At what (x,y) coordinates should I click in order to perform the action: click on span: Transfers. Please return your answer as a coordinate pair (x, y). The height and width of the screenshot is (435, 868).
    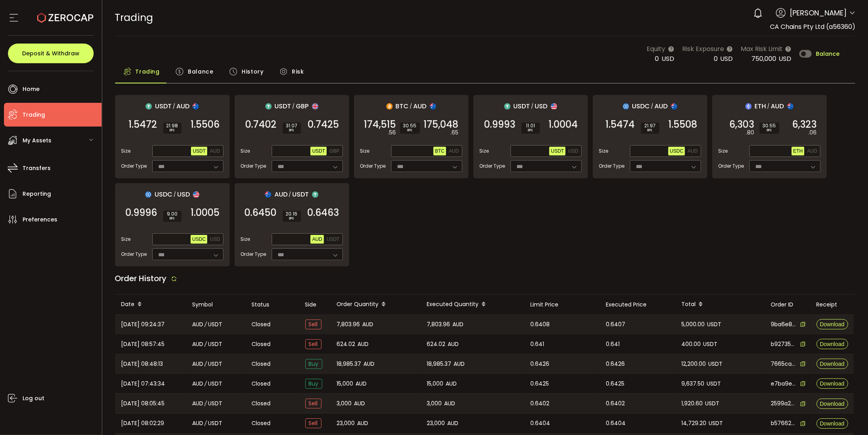
    Looking at the image, I should click on (36, 168).